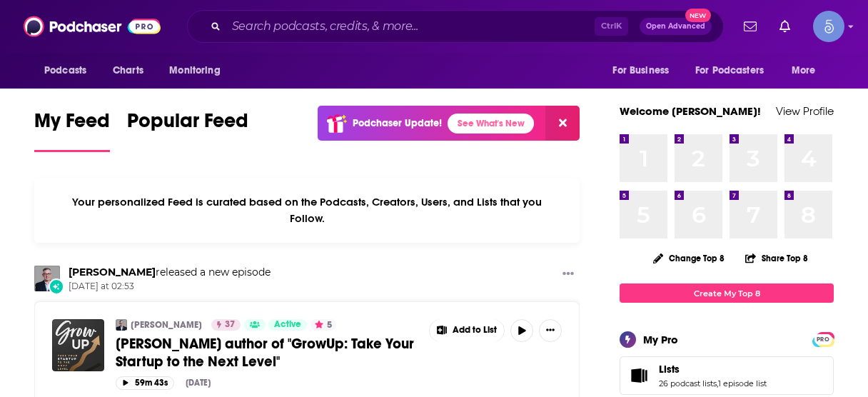  Describe the element at coordinates (397, 123) in the screenshot. I see `p: Podchaser Update!` at that location.